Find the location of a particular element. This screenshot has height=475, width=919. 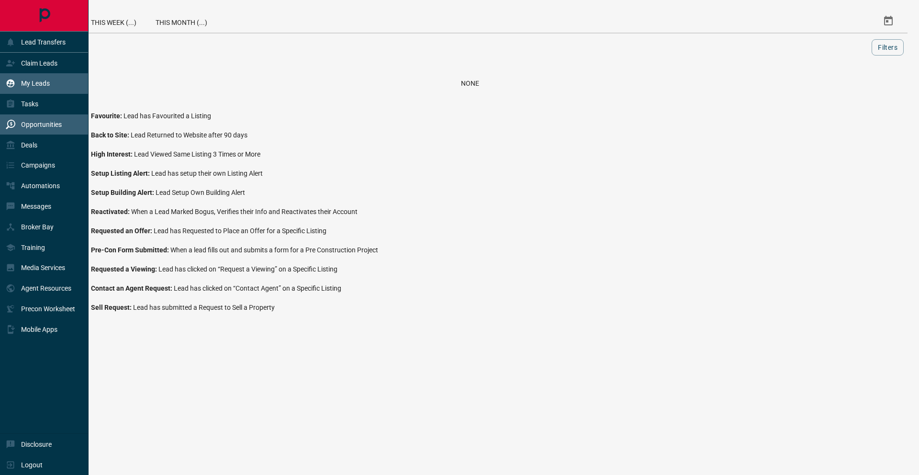

span: Lead has setup their own Listing Alert is located at coordinates (207, 173).